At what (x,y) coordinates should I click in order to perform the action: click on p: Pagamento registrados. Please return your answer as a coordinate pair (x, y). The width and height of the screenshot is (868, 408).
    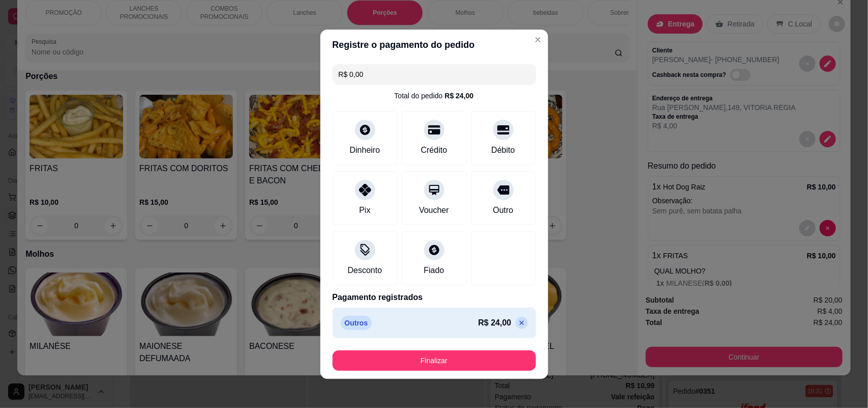
    Looking at the image, I should click on (434, 297).